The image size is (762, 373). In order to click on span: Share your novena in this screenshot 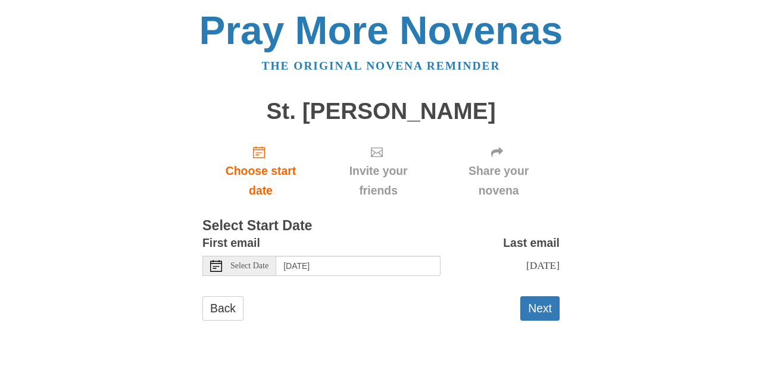, I will do `click(499, 181)`.